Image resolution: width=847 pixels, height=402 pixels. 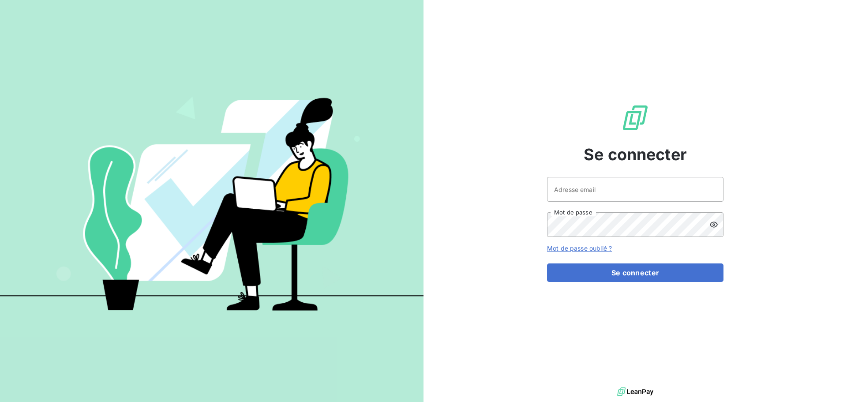 I want to click on img: Logo LeanPay, so click(x=635, y=118).